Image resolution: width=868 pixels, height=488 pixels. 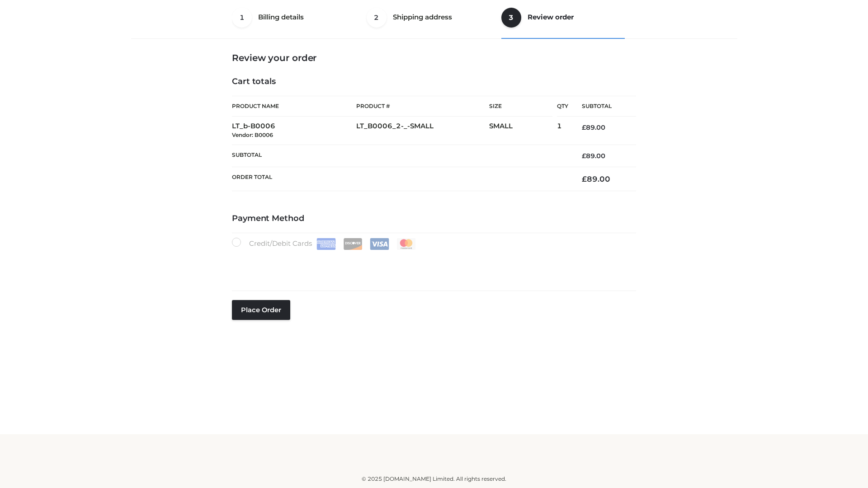 What do you see at coordinates (400, 178) in the screenshot?
I see `th: Order Total` at bounding box center [400, 178].